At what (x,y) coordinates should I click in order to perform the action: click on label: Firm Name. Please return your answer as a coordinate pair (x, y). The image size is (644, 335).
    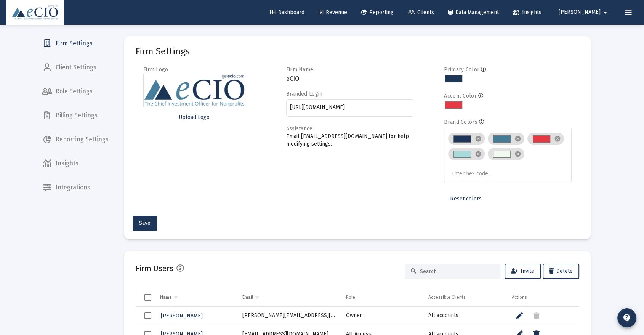
    Looking at the image, I should click on (300, 70).